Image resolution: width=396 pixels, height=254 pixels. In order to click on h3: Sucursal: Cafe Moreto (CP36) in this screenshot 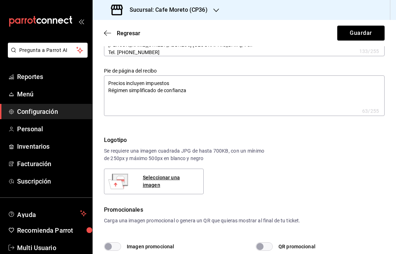, I will do `click(166, 10)`.